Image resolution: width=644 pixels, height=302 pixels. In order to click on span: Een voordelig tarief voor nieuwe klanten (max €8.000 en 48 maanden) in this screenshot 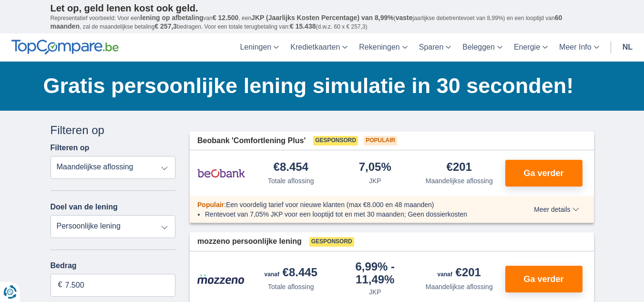, I will do `click(330, 205)`.